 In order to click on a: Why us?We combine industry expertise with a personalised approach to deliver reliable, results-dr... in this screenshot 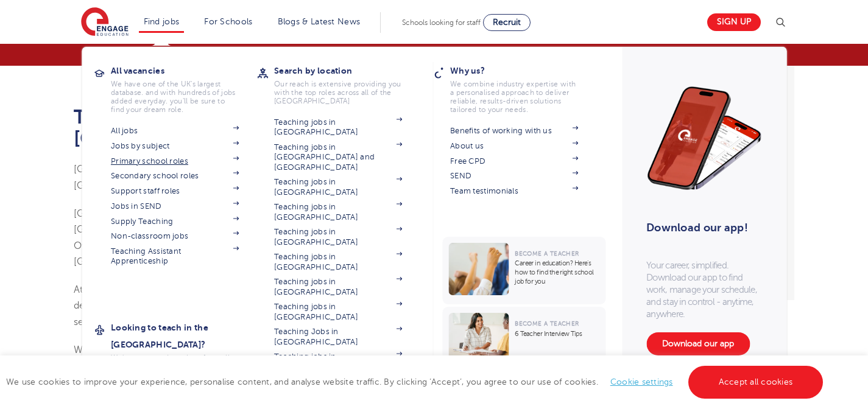, I will do `click(524, 88)`.